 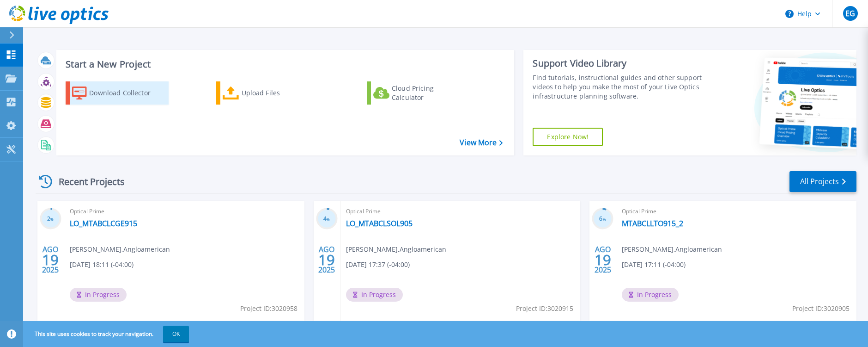 I want to click on button: OK, so click(x=176, y=334).